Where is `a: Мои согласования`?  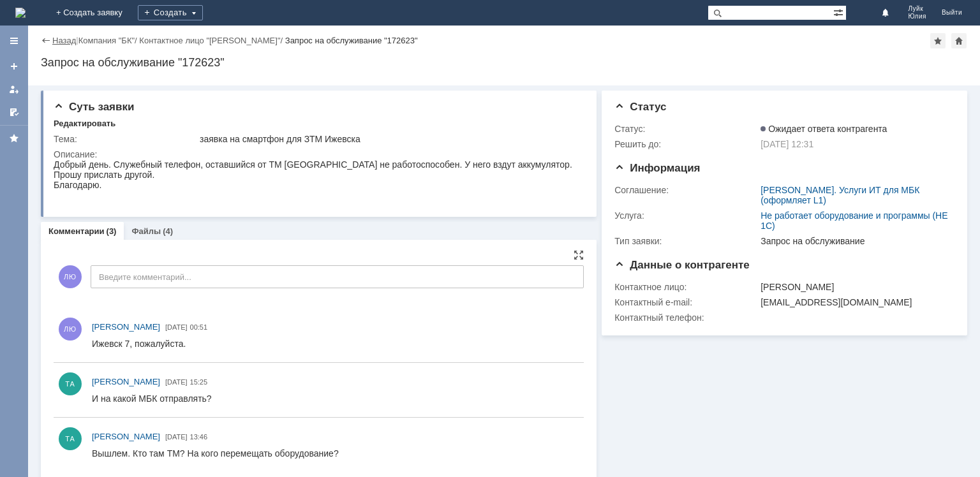 a: Мои согласования is located at coordinates (14, 112).